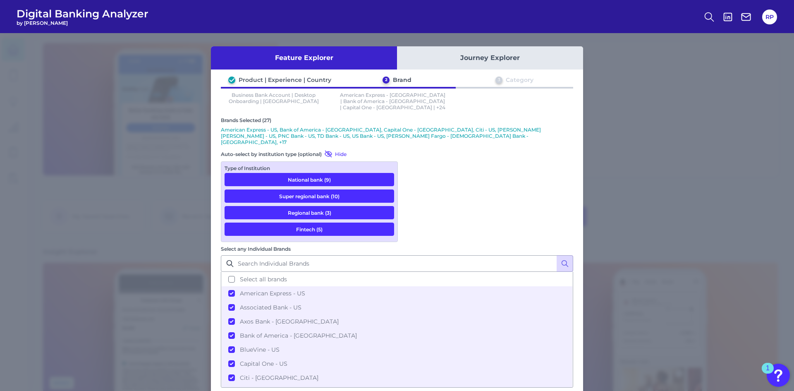  I want to click on button: RP, so click(770, 17).